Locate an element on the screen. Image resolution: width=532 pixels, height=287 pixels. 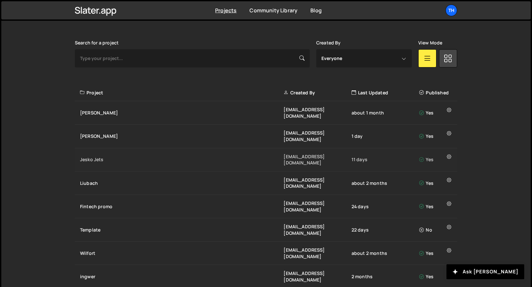
label: View Mode is located at coordinates (430, 43).